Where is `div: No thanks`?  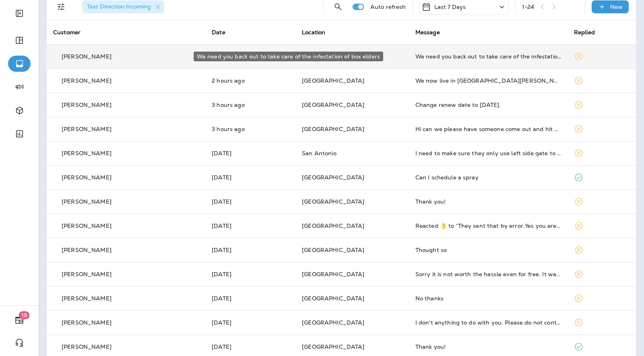 div: No thanks is located at coordinates (488, 298).